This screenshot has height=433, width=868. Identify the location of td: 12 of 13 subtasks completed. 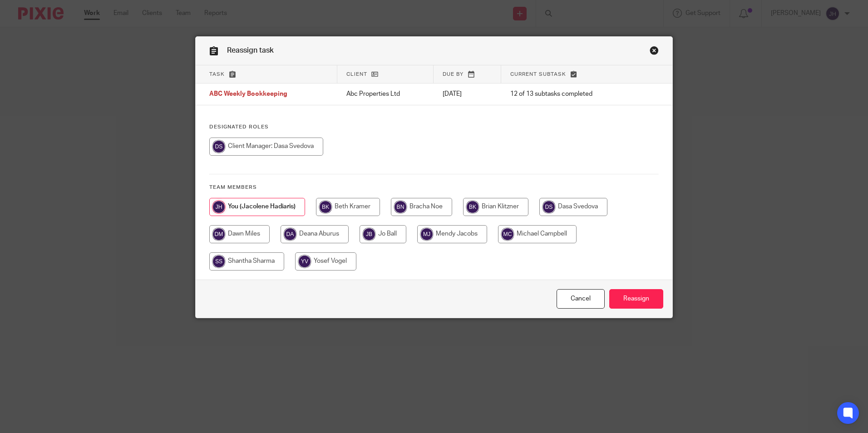
(568, 94).